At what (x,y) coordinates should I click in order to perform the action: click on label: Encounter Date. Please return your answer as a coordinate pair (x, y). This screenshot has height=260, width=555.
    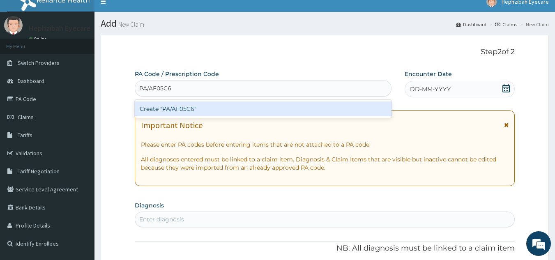
    Looking at the image, I should click on (428, 74).